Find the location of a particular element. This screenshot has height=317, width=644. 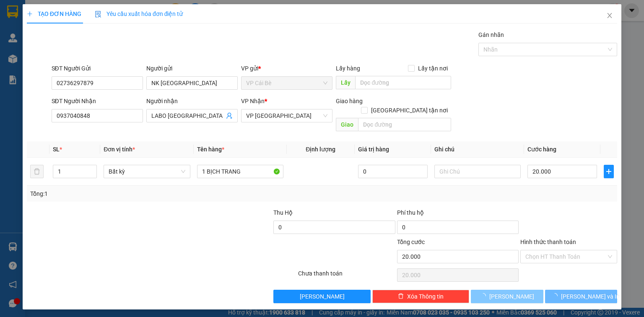

span: Giao hàng is located at coordinates (349, 101).